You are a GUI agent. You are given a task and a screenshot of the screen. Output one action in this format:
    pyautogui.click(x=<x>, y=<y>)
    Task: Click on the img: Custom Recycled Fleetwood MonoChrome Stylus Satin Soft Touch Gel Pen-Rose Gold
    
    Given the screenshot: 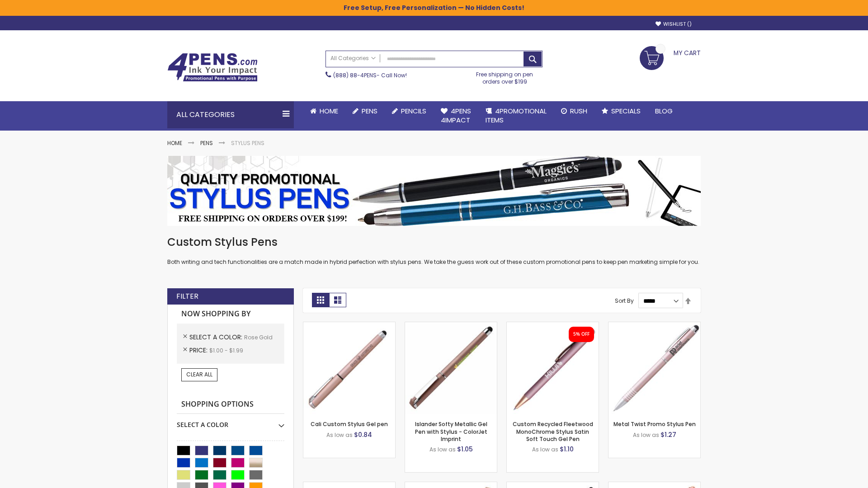 What is the action you would take?
    pyautogui.click(x=553, y=368)
    